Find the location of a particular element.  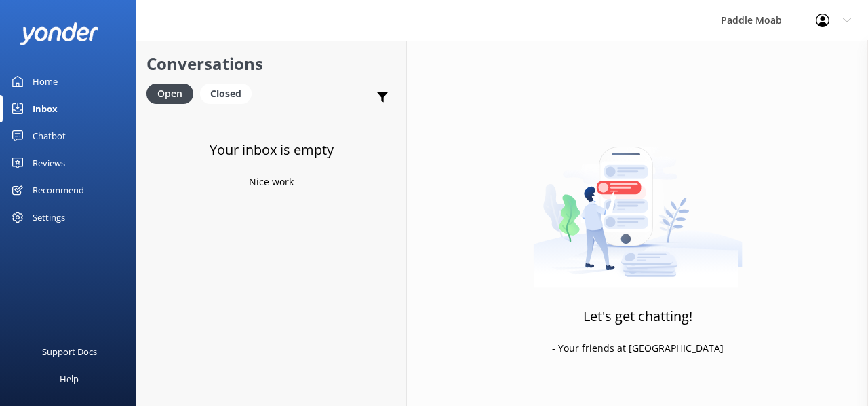

img: artwork of a man stealing a conversation from at giant smartphone is located at coordinates (638, 203).